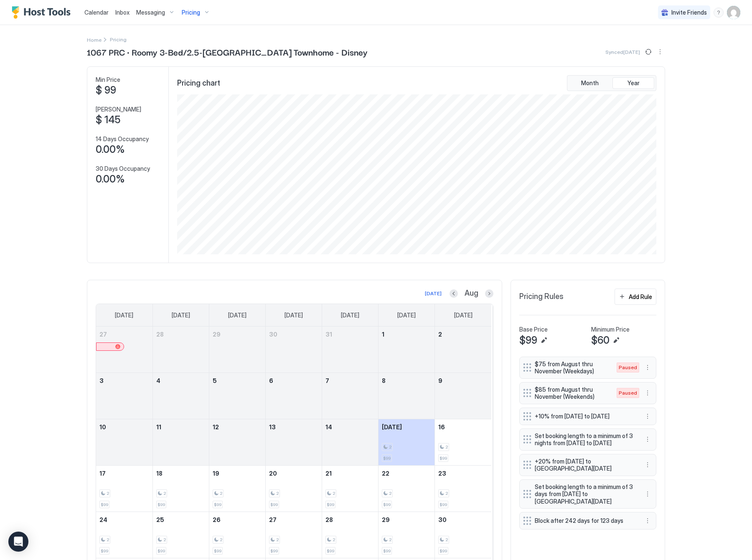 This screenshot has height=560, width=752. What do you see at coordinates (462, 519) in the screenshot?
I see `a: August 30, 2025` at bounding box center [462, 519].